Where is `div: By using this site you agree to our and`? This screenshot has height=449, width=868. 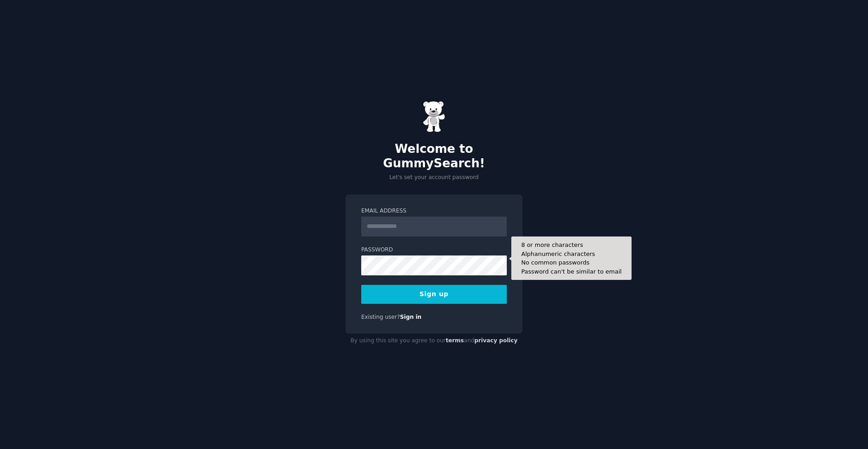
div: By using this site you agree to our and is located at coordinates (434, 340).